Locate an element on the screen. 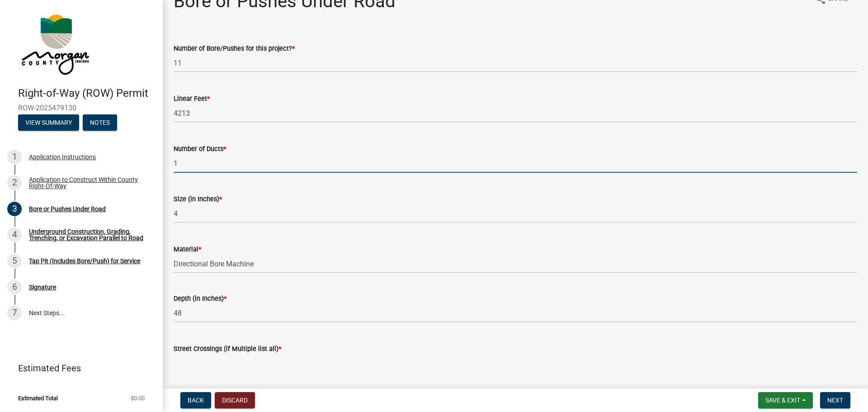 The width and height of the screenshot is (868, 412). button: Save & Exit is located at coordinates (785, 401).